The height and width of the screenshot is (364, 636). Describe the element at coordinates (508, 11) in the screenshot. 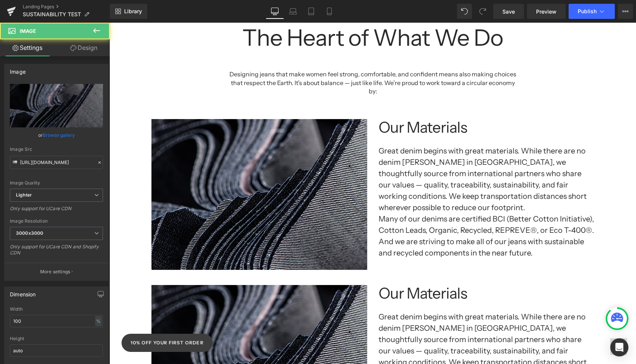

I see `span: Save` at that location.